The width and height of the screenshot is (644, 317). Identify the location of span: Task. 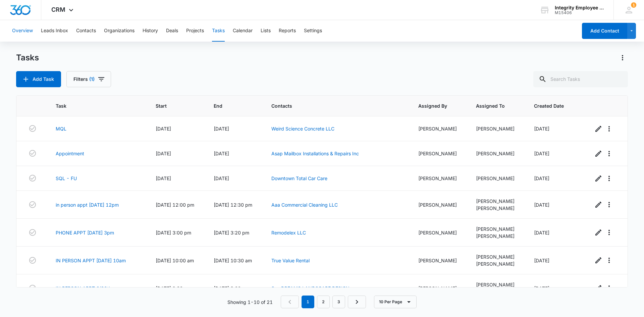
(93, 106).